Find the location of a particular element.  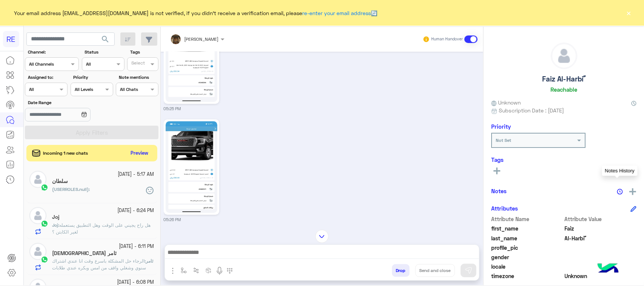

img: send attachment is located at coordinates (172, 271).